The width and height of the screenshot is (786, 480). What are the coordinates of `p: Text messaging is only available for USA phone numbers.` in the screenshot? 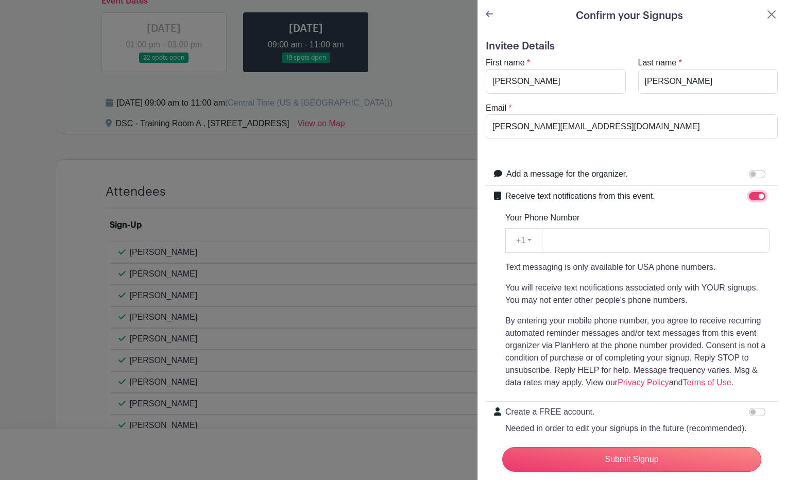 It's located at (637, 267).